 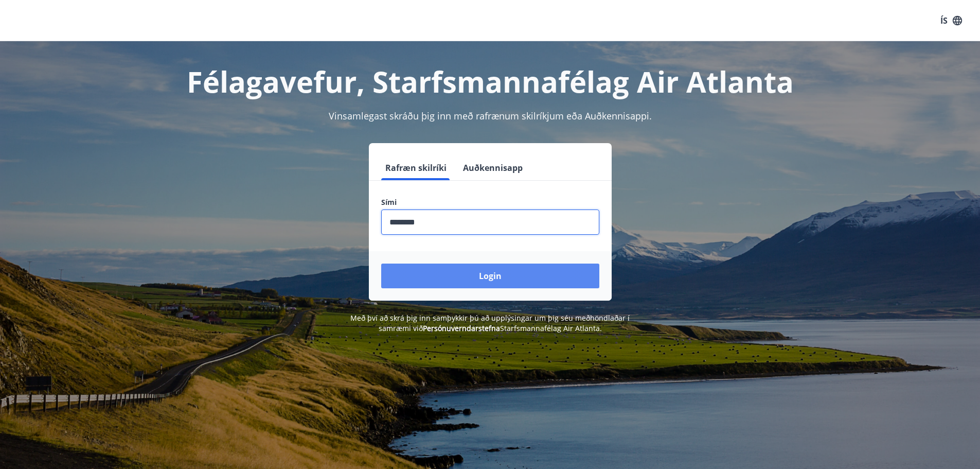 I want to click on span: Með því að skrá þig inn samþykkir þú að upplýsingar um þig séu meðhöndlaðar í samræmi við Starfsm..., so click(x=490, y=323).